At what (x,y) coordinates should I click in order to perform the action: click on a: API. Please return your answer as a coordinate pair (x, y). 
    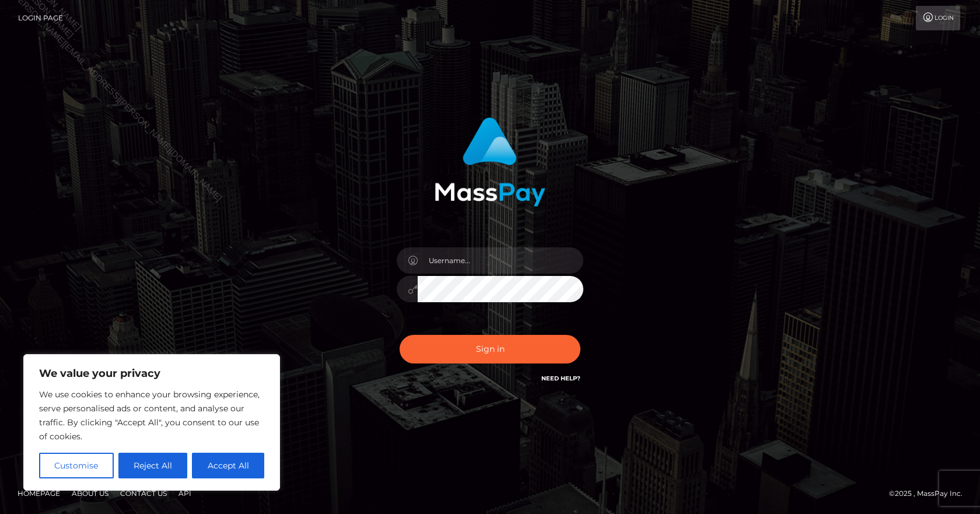
    Looking at the image, I should click on (185, 493).